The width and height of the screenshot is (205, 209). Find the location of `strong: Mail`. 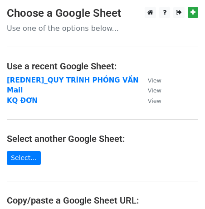

strong: Mail is located at coordinates (15, 90).